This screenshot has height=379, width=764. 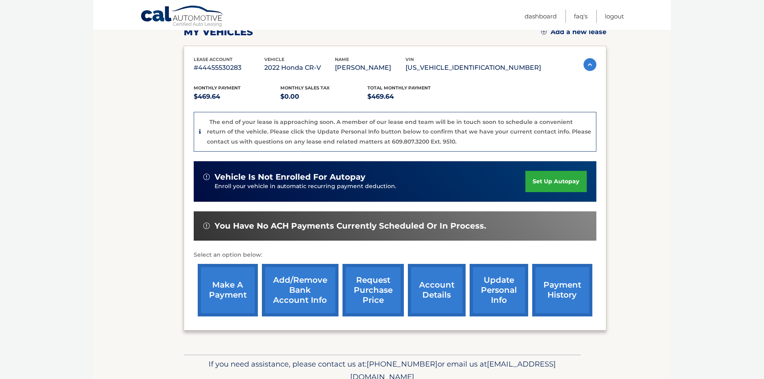 I want to click on p: $0.00, so click(x=324, y=97).